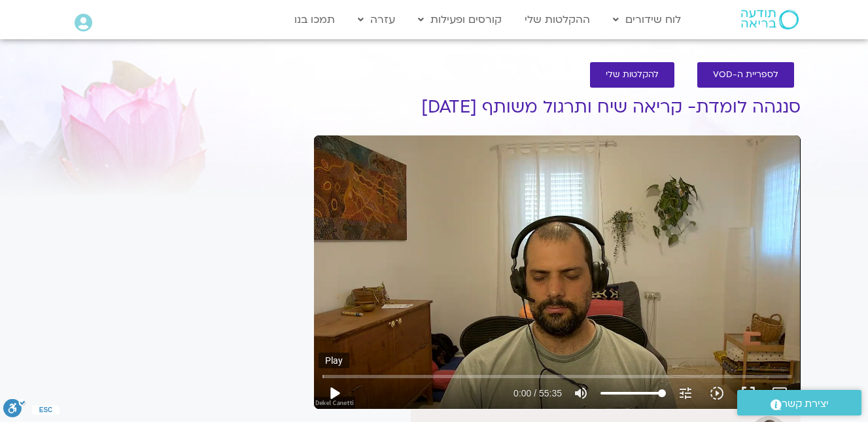 This screenshot has height=422, width=868. What do you see at coordinates (460, 20) in the screenshot?
I see `a: קורסים ופעילות` at bounding box center [460, 20].